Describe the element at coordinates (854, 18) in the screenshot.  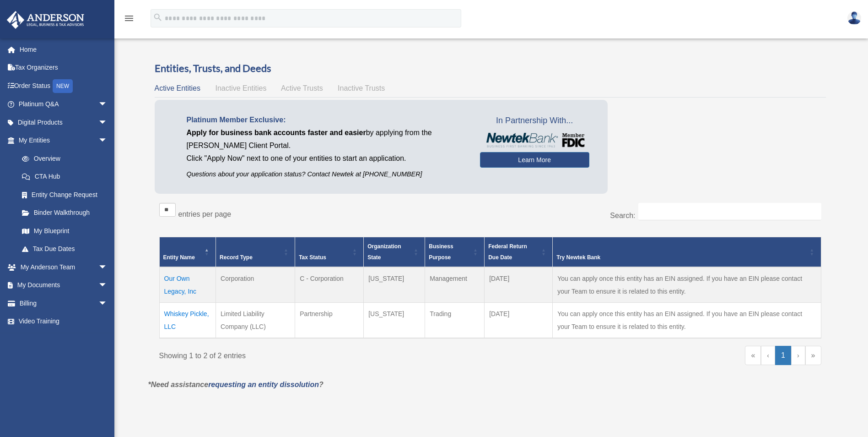
I see `img: User Pic` at that location.